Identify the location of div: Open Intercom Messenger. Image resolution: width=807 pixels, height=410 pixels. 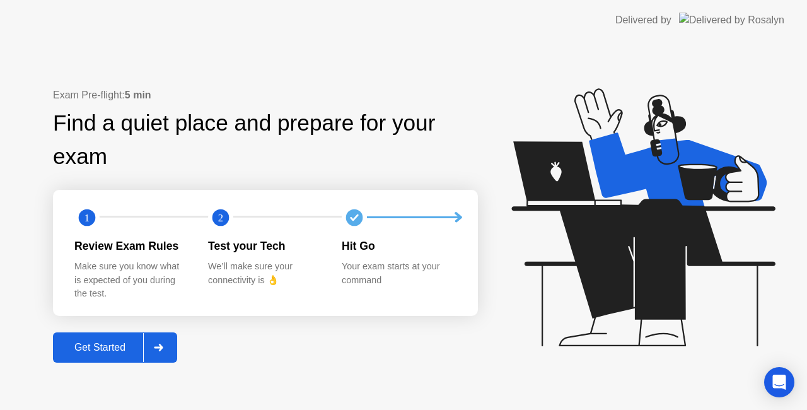
(780, 382).